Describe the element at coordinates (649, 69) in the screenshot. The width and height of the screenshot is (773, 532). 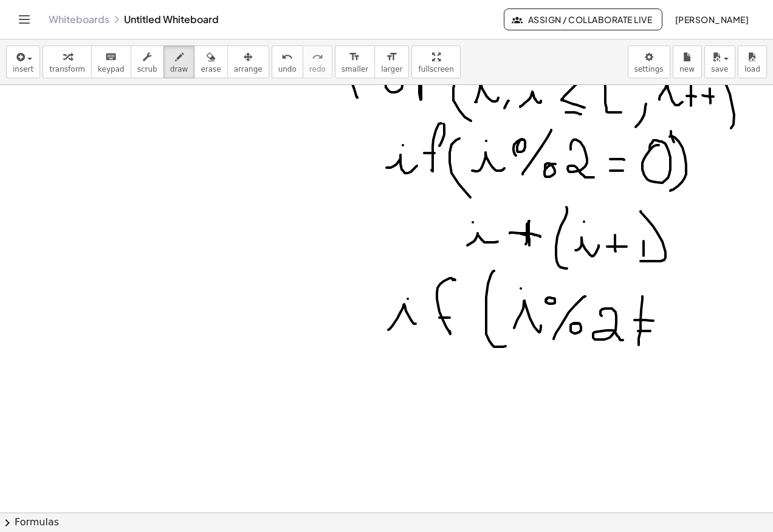
I see `span: settings` at that location.